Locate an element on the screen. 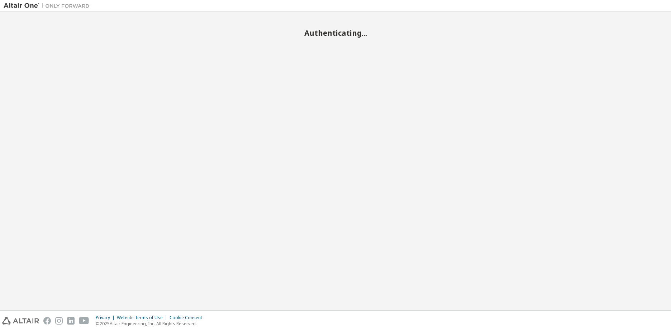 The image size is (671, 331). p: © 2025 Altair Engineering, Inc. All Rights Reserved. is located at coordinates (151, 324).